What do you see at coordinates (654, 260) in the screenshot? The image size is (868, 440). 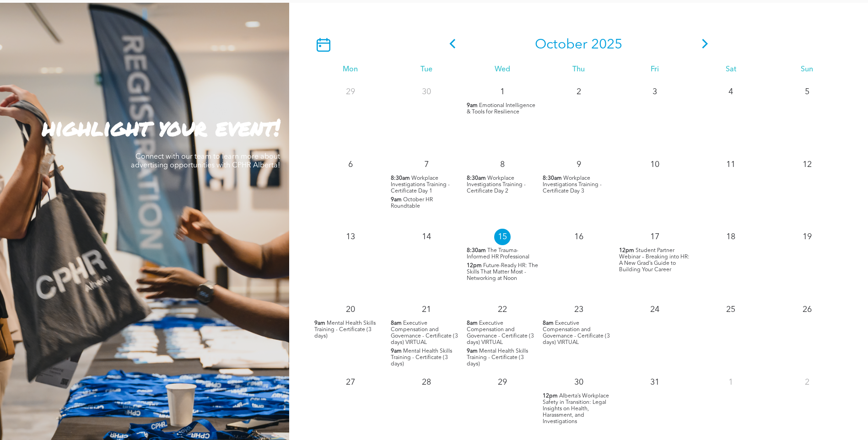 I see `span: Student Partner Webinar – Breaking into HR: A New Grad’s Guide to Building Your Career` at bounding box center [654, 260].